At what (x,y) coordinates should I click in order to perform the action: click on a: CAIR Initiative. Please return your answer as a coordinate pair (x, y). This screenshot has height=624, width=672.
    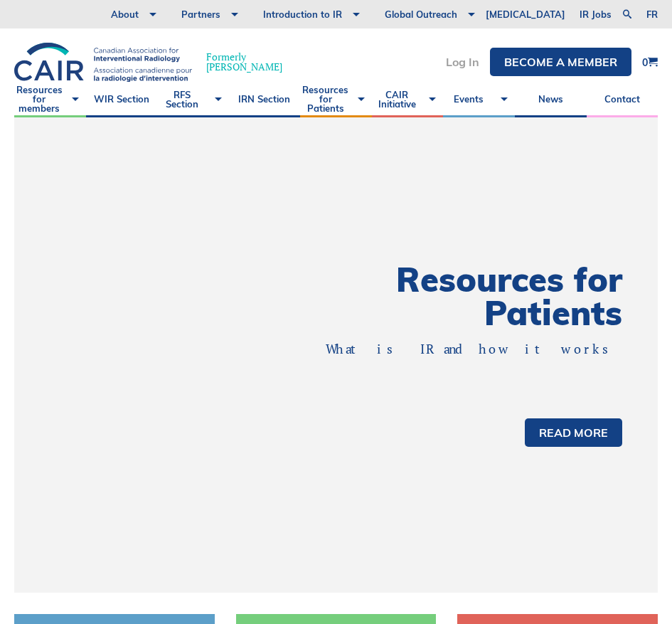
    Looking at the image, I should click on (408, 100).